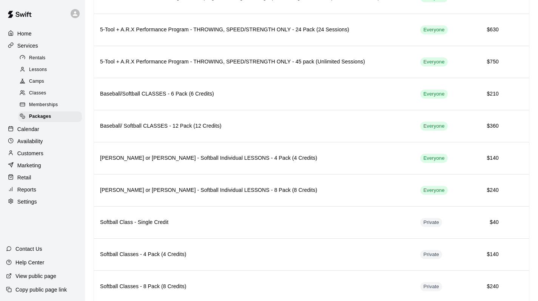 The width and height of the screenshot is (538, 301). I want to click on p: Settings, so click(27, 202).